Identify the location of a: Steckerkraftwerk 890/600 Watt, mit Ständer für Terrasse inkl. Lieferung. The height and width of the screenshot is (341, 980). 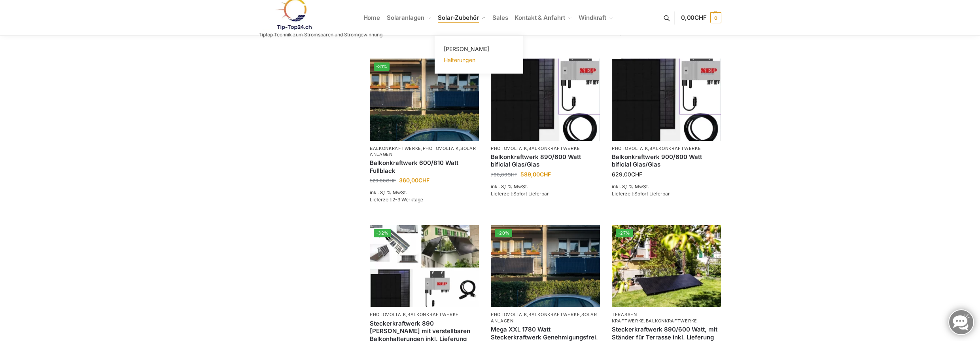
(667, 334).